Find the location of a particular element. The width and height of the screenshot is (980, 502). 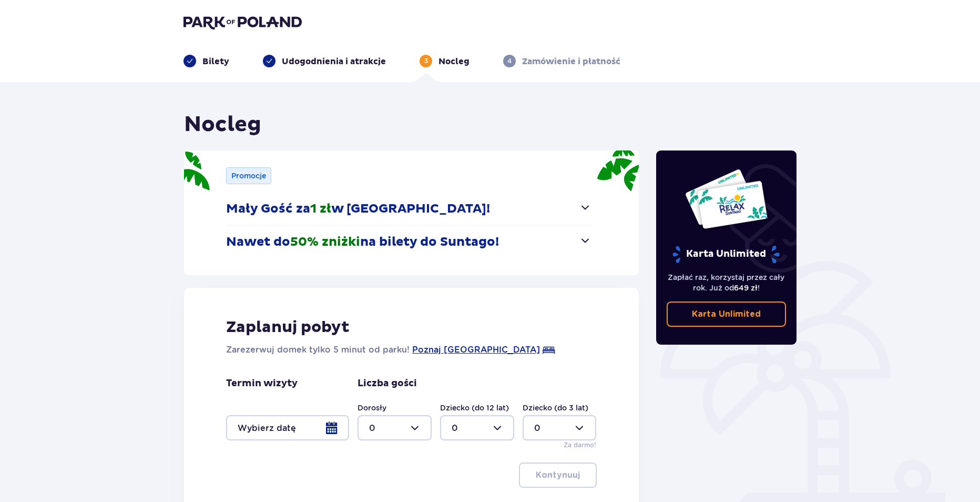

label: Dziecko (do 3 lat) is located at coordinates (555, 408).